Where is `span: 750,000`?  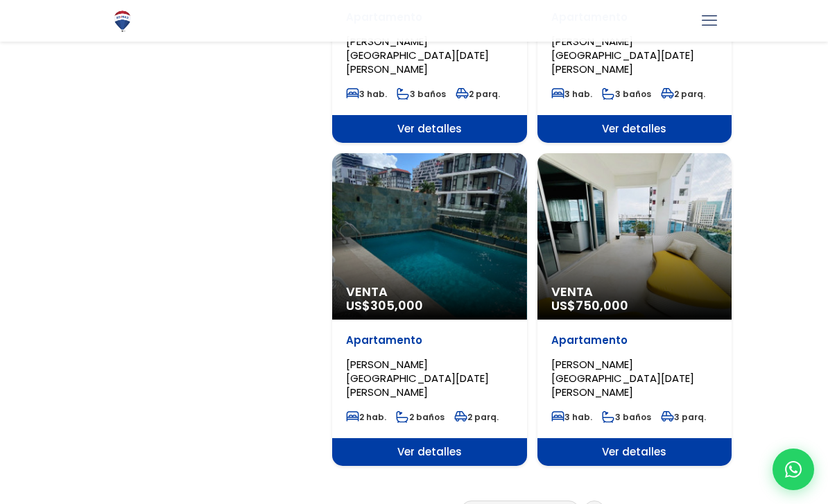
span: 750,000 is located at coordinates (602, 305).